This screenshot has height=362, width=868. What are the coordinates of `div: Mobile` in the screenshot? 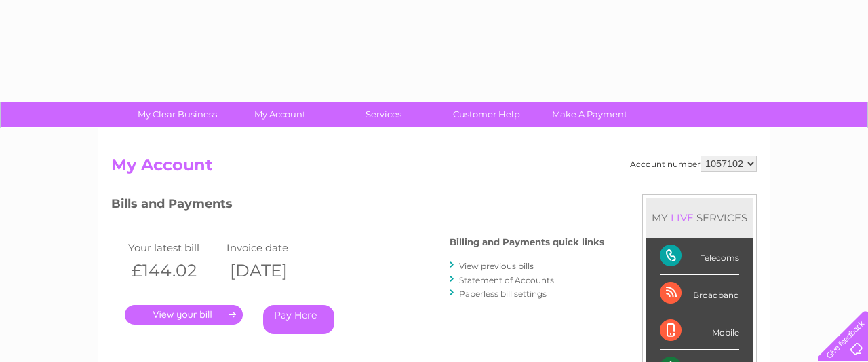 It's located at (699, 330).